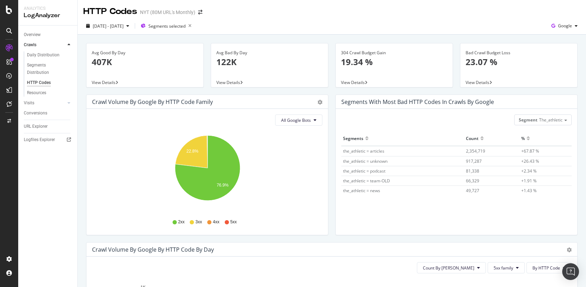 The width and height of the screenshot is (586, 287). I want to click on button: 5xx family, so click(506, 268).